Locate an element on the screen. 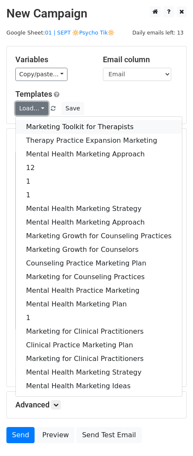 The height and width of the screenshot is (456, 193). a: Marketing Growth for Counselors is located at coordinates (98, 250).